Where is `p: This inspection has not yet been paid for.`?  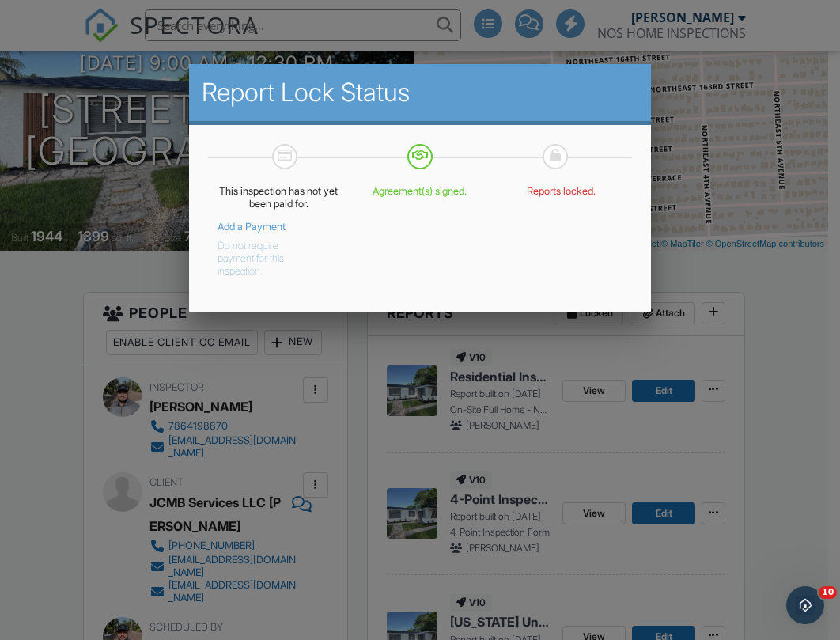 p: This inspection has not yet been paid for. is located at coordinates (278, 198).